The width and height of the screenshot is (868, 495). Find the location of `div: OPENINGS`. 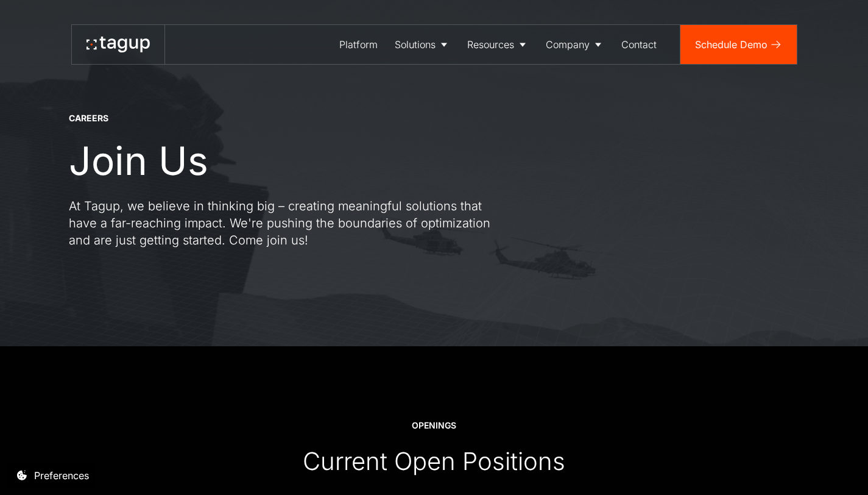

div: OPENINGS is located at coordinates (434, 425).